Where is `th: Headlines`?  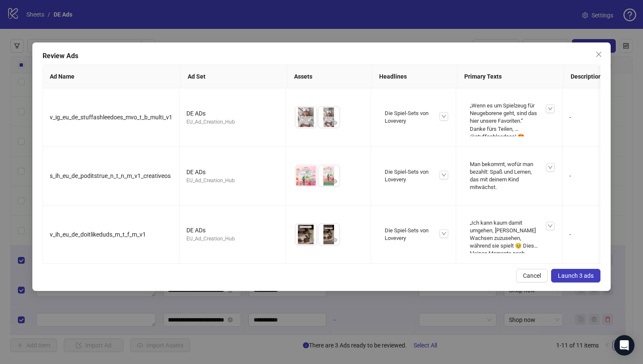
th: Headlines is located at coordinates (415, 76).